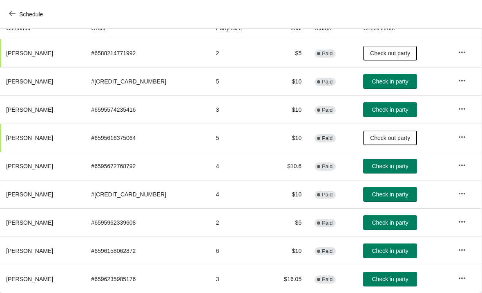 This screenshot has width=482, height=293. I want to click on button: Schedule, so click(27, 14).